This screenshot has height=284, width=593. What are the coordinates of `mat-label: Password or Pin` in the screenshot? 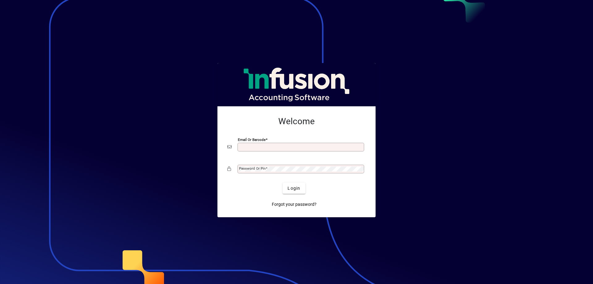 It's located at (253, 168).